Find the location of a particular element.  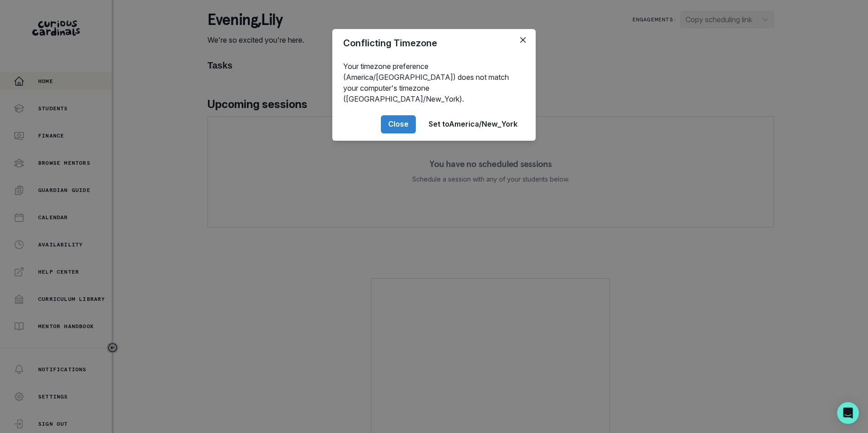

div: Open Intercom Messenger is located at coordinates (848, 413).